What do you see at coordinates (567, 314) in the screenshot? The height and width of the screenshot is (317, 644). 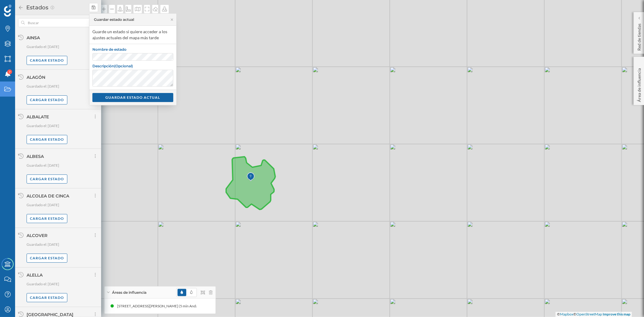 I see `a: Mapbox` at bounding box center [567, 314].